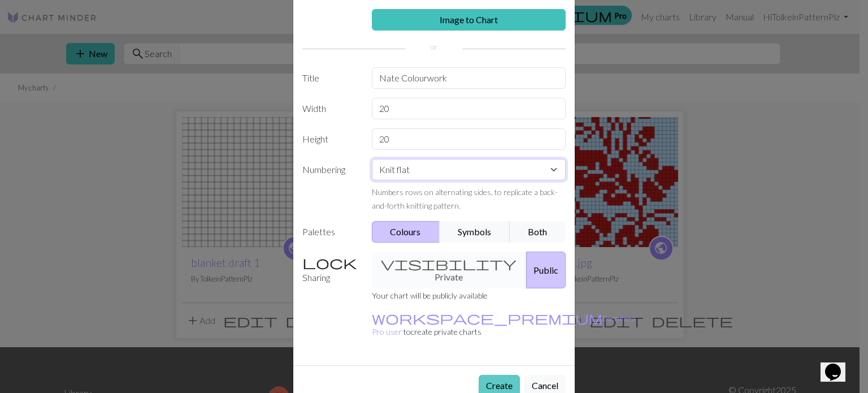 The height and width of the screenshot is (393, 868). What do you see at coordinates (330, 78) in the screenshot?
I see `label: Title` at bounding box center [330, 78].